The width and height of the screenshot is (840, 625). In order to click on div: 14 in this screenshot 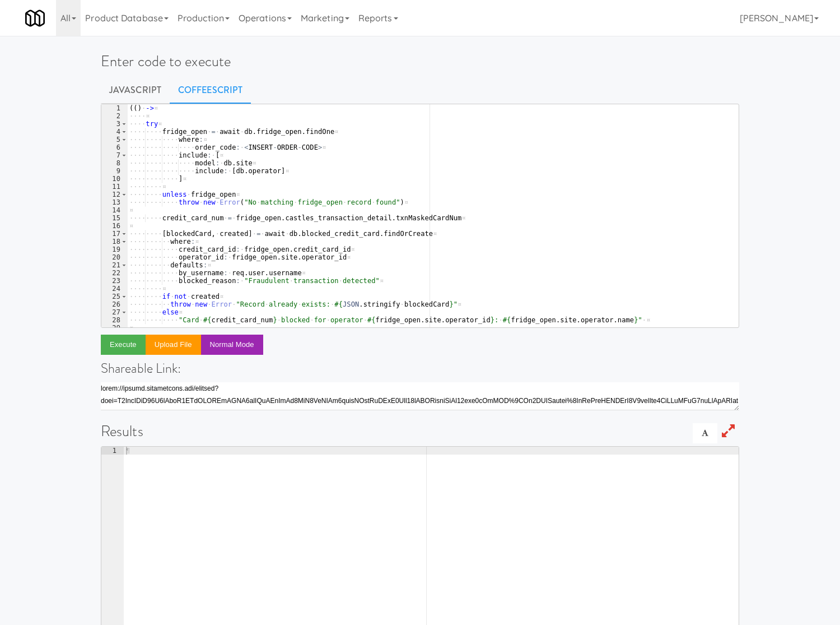, I will do `click(115, 210)`.